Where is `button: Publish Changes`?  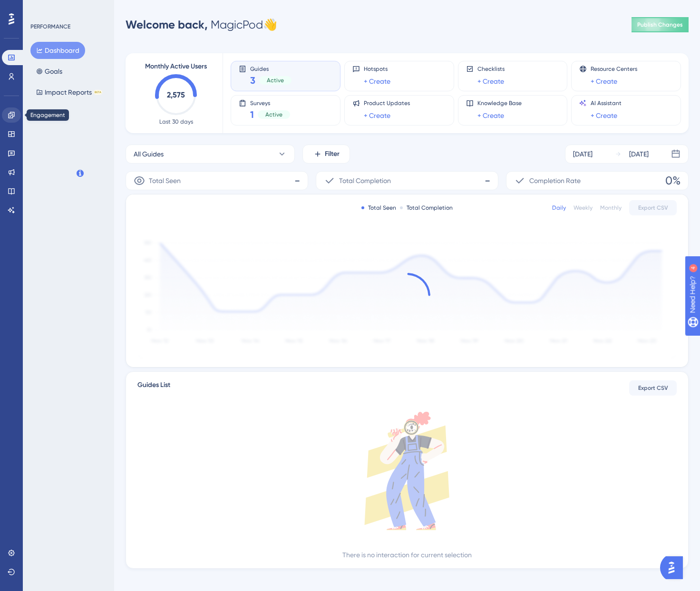 button: Publish Changes is located at coordinates (660, 24).